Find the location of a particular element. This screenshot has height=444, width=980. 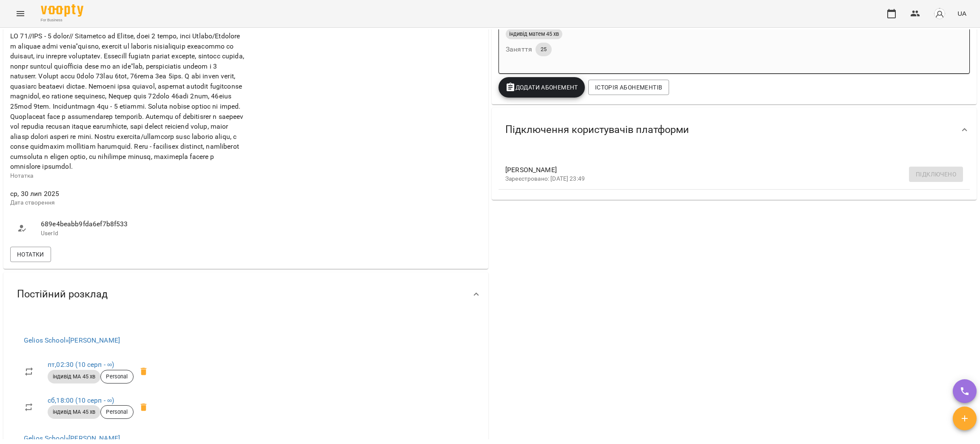

span: ср, 30 лип 2025 is located at coordinates (127, 194).